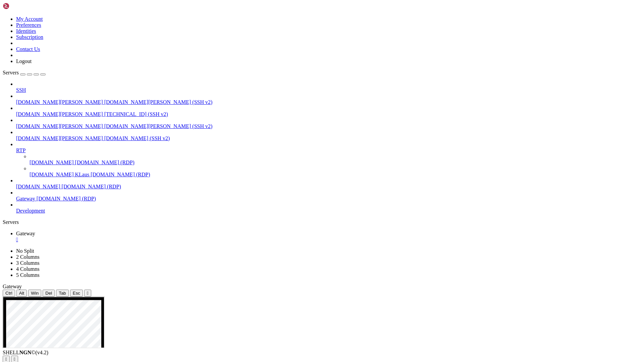  What do you see at coordinates (322, 222) in the screenshot?
I see `div: Servers` at bounding box center [322, 222].